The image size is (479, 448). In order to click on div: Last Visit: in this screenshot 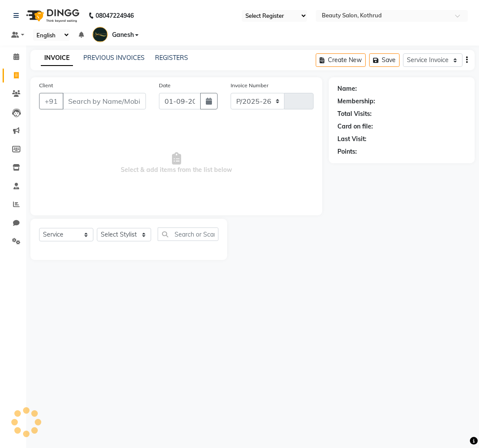, I will do `click(352, 139)`.